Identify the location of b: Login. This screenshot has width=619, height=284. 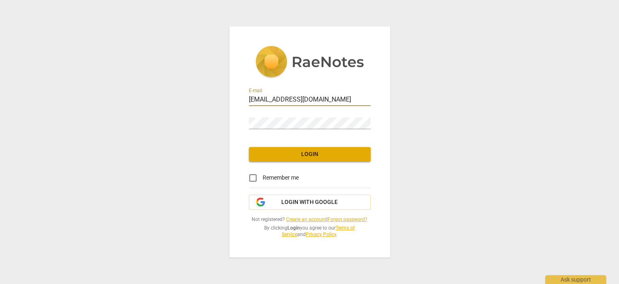
(293, 228).